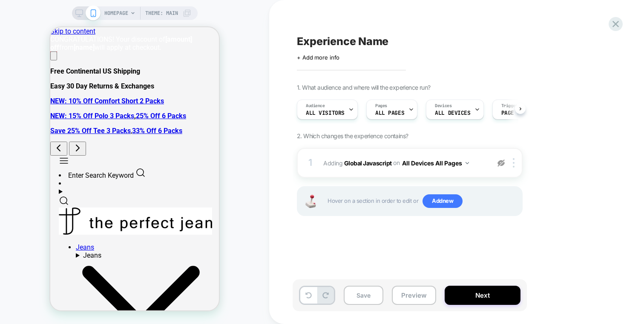  Describe the element at coordinates (107, 103) in the screenshot. I see `a: 33% Off 6 Packs` at that location.